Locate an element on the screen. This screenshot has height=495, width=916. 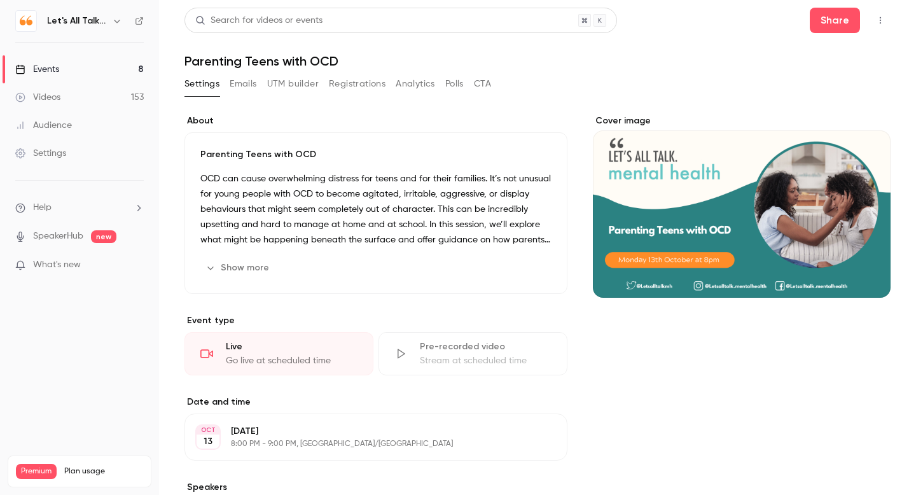
button: Show more is located at coordinates (239, 268).